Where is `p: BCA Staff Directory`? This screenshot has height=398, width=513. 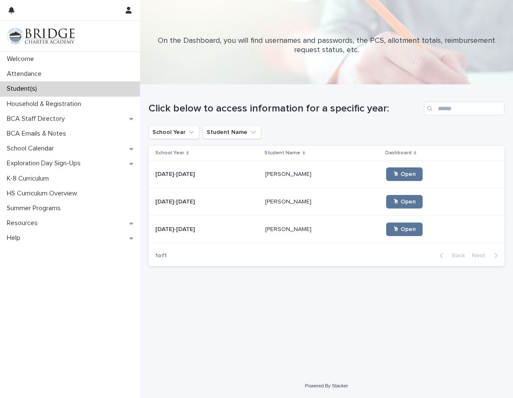 p: BCA Staff Directory is located at coordinates (37, 119).